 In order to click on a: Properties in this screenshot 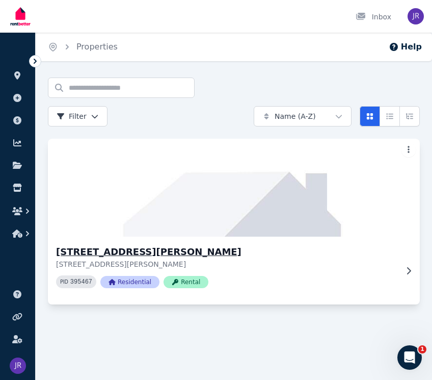, I will do `click(97, 46)`.